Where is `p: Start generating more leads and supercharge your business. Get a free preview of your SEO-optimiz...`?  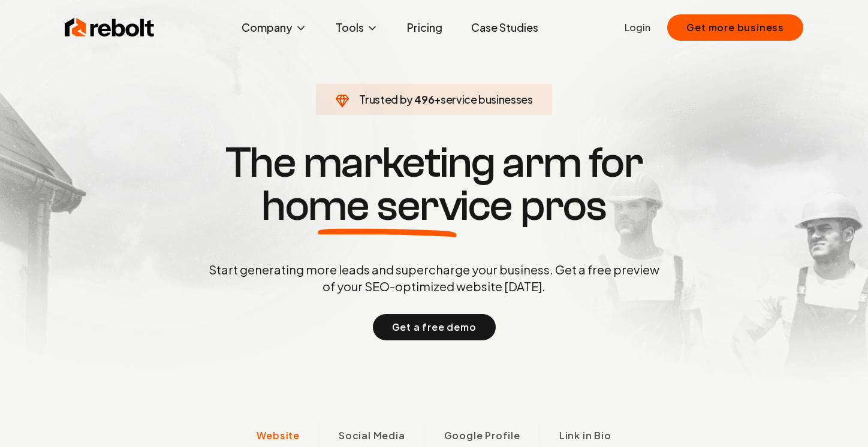
p: Start generating more leads and supercharge your business. Get a free preview of your SEO-optimiz... is located at coordinates (434, 278).